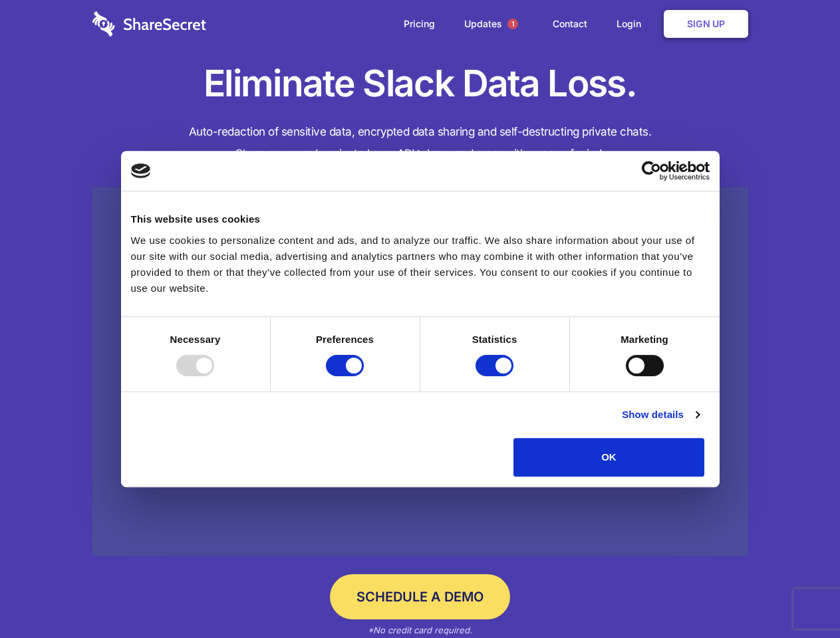 This screenshot has width=840, height=638. I want to click on h1: Eliminate Slack Data Loss., so click(420, 84).